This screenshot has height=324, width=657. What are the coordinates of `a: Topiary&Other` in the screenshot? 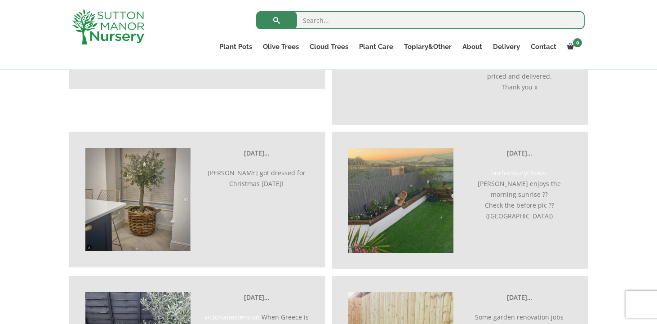 It's located at (428, 47).